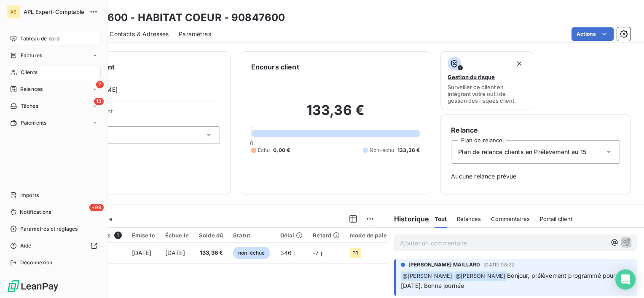 The image size is (644, 298). What do you see at coordinates (288, 253) in the screenshot?
I see `span: 346 j` at bounding box center [288, 253].